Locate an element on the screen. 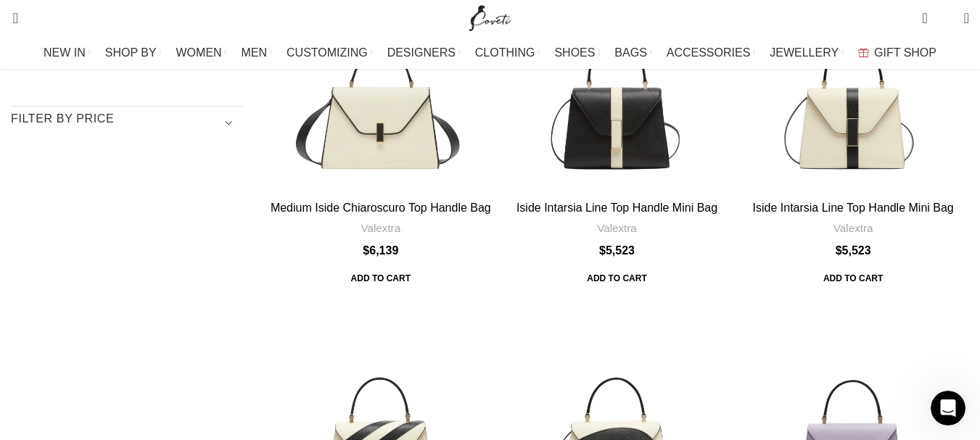 This screenshot has width=980, height=440. div: My Wishlist is located at coordinates (945, 18).